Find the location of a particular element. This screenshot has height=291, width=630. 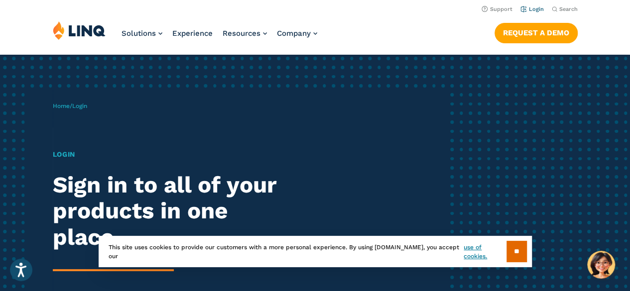

a: Home is located at coordinates (61, 106).